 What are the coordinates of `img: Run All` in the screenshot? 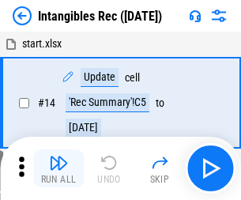 It's located at (58, 163).